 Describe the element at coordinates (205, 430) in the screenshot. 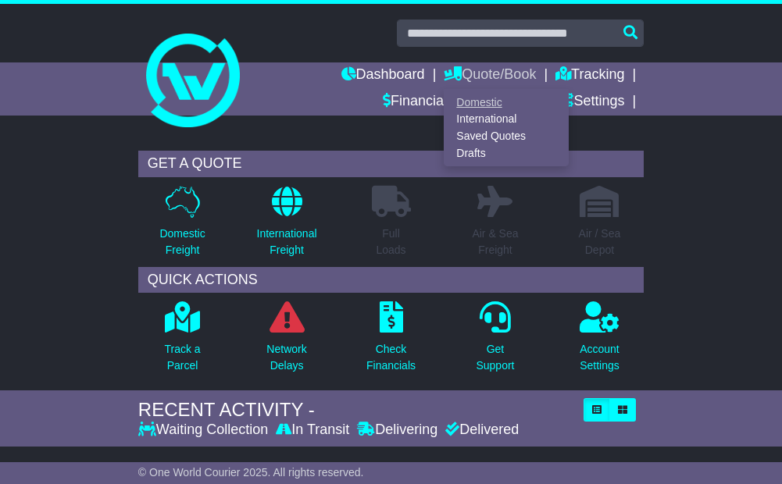

I see `div: Waiting Collection` at that location.